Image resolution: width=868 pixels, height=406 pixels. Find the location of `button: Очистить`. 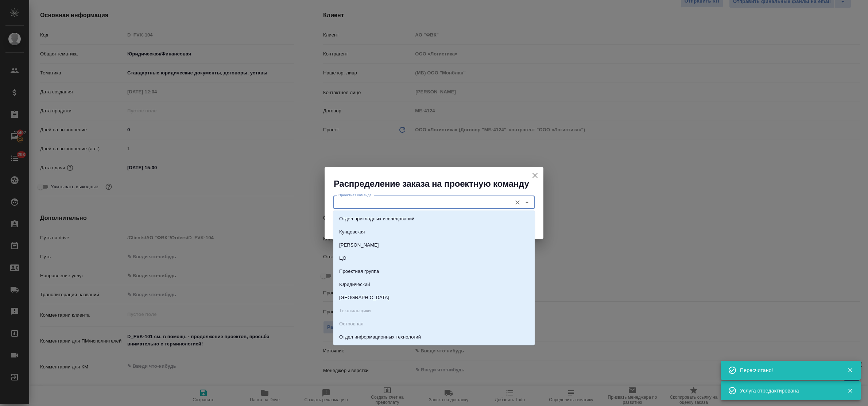

button: Очистить is located at coordinates (517, 202).